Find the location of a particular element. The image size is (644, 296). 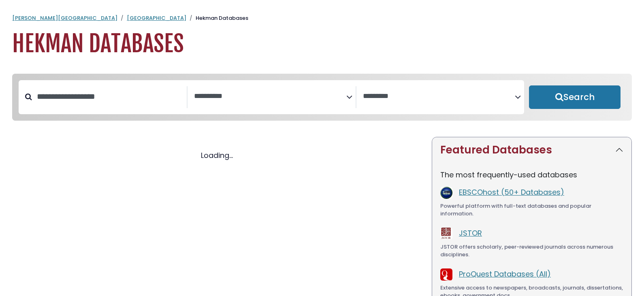

h1: Hekman Databases is located at coordinates (322, 44).